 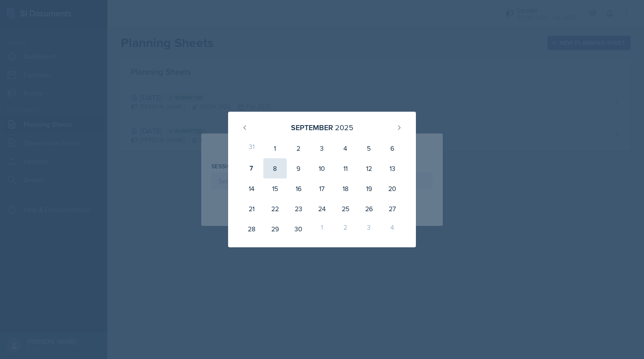 I want to click on div: 29, so click(x=275, y=229).